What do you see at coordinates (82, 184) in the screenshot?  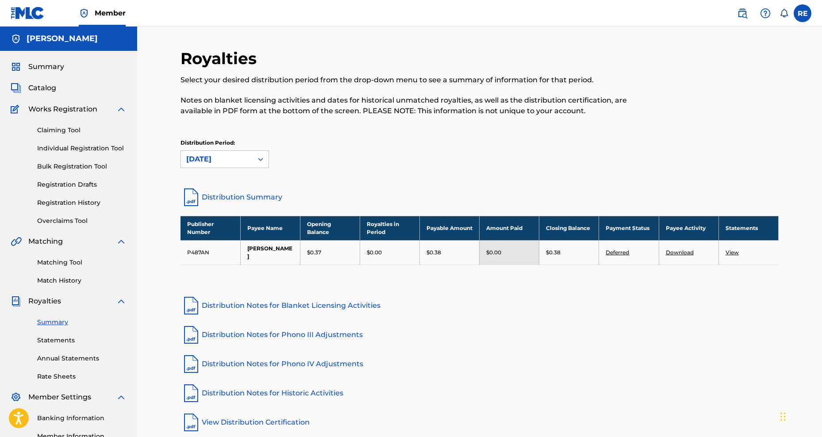 I see `a: Registration Drafts` at bounding box center [82, 184].